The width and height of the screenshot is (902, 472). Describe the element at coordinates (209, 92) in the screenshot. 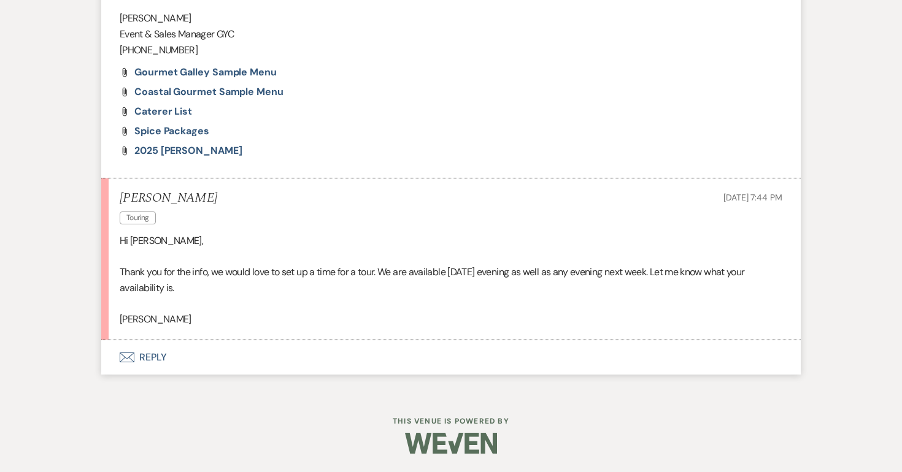

I see `a: Coastal Gourmet Sample Menu` at that location.